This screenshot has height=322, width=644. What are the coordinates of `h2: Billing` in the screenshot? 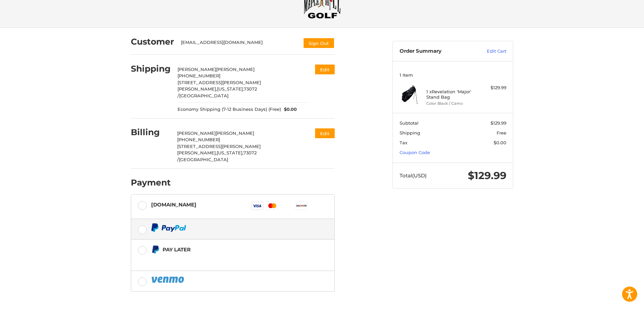 It's located at (151, 132).